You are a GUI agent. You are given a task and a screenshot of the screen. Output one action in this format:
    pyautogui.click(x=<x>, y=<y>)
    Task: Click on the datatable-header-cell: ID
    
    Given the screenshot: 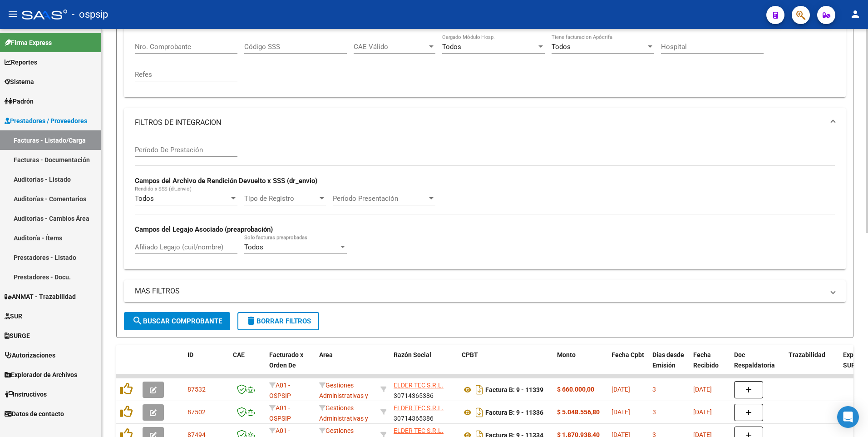 What is the action you would take?
    pyautogui.click(x=207, y=365)
    